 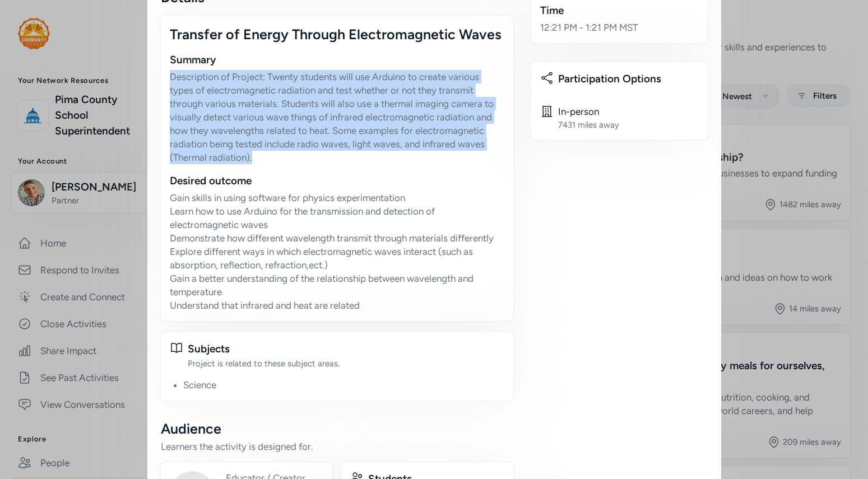 I want to click on div: Time, so click(x=620, y=11).